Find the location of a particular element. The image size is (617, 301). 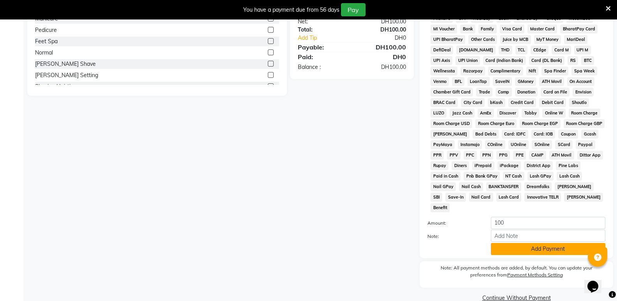

span: Credit Card is located at coordinates (523, 102).